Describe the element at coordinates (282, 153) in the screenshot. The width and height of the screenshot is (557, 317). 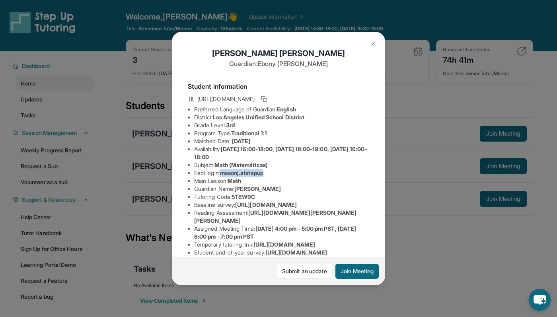
I see `li: Availability:` at that location.